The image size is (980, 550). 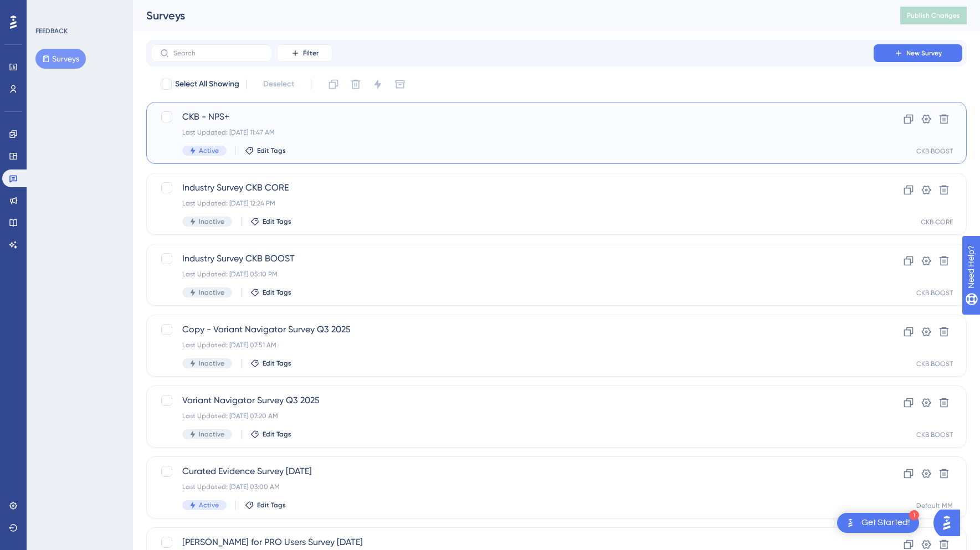 What do you see at coordinates (48, 10) in the screenshot?
I see `span: Need Help?` at bounding box center [48, 10].